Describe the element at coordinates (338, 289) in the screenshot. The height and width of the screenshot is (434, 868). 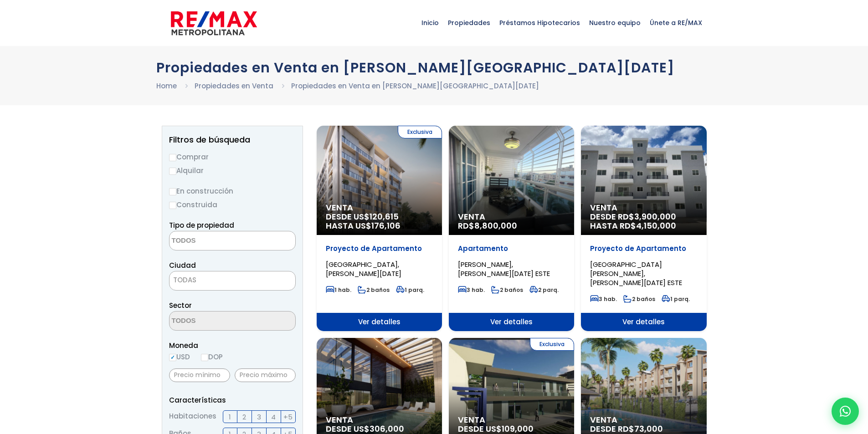
I see `span: 1 hab.` at that location.